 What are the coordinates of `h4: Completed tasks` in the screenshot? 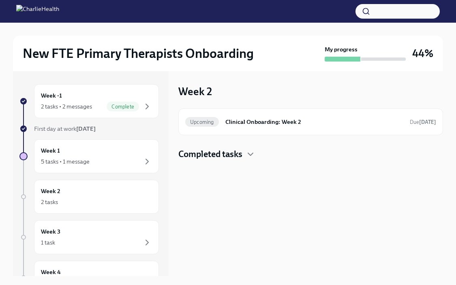 It's located at (210, 155).